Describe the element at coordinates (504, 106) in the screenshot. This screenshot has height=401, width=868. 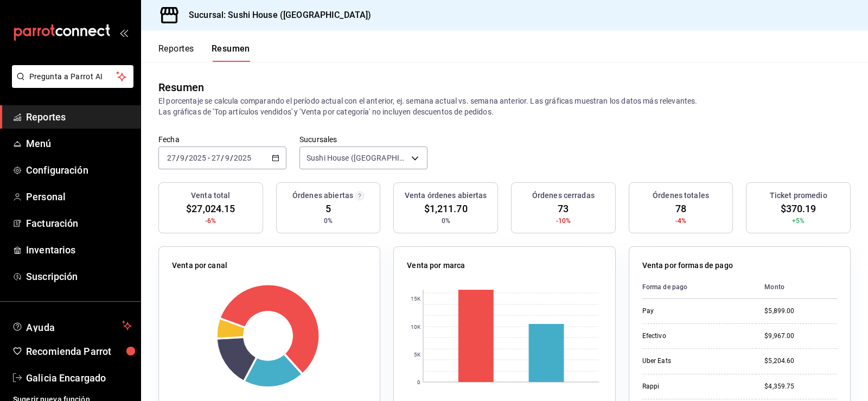
I see `p: El porcentaje se calcula comparando el período actual con el anterior, ej. semana actual vs. sema...` at that location.